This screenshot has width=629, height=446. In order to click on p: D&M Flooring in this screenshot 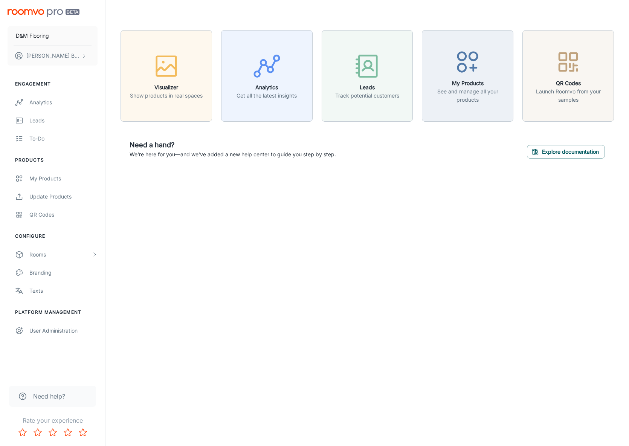, I will do `click(32, 36)`.